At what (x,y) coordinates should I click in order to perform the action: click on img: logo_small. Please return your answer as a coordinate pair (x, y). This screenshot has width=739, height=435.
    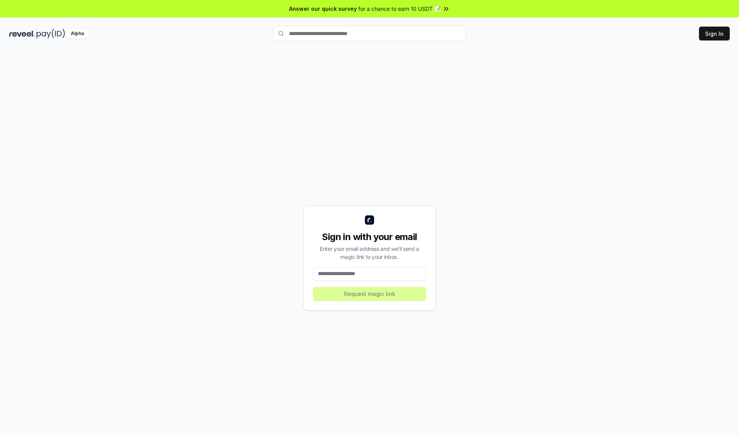
    Looking at the image, I should click on (370, 220).